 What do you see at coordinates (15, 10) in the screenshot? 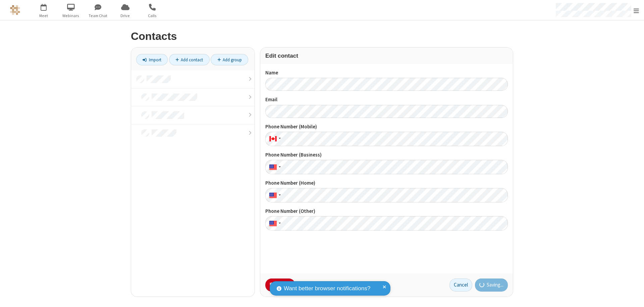
I see `img: QA Selenium DO NOT DELETE OR CHANGE` at bounding box center [15, 10].